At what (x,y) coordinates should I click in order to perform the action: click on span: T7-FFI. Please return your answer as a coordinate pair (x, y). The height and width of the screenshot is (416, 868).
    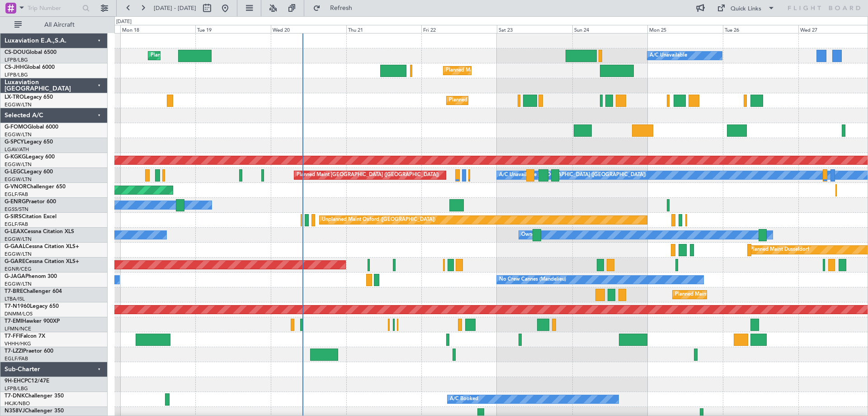
    Looking at the image, I should click on (13, 336).